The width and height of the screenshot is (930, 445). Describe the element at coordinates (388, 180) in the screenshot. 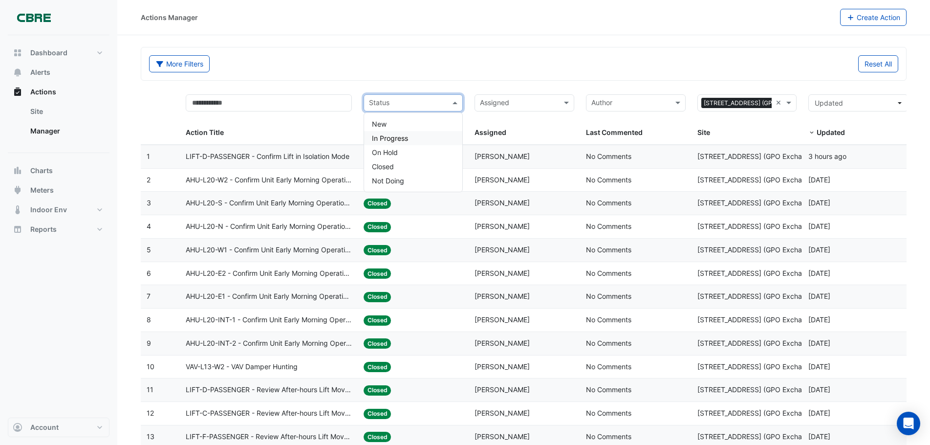

I see `span: Not Doing` at that location.